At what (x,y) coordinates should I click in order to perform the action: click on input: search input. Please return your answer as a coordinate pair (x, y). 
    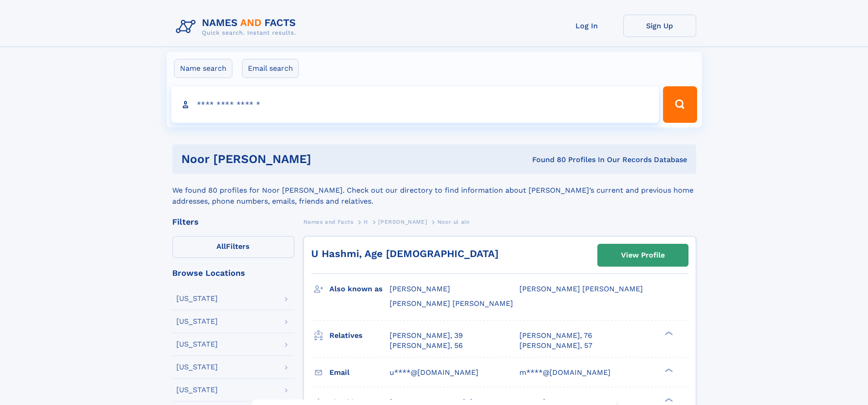
    Looking at the image, I should click on (415, 105).